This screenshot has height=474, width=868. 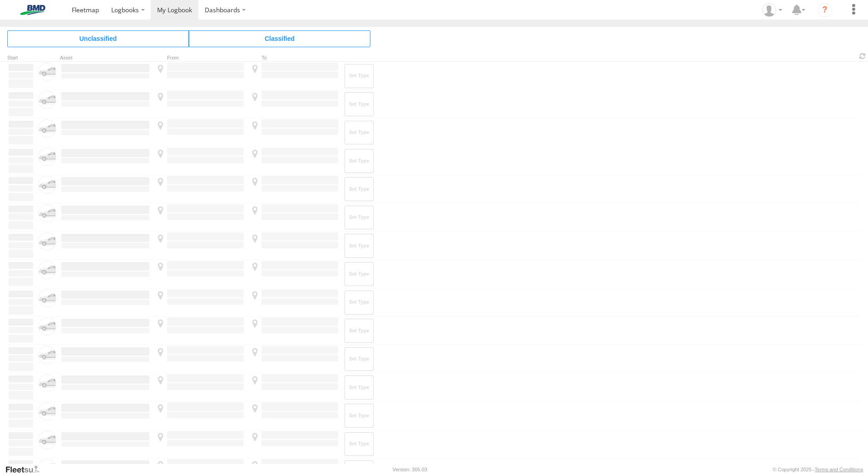 What do you see at coordinates (294, 58) in the screenshot?
I see `div: To` at bounding box center [294, 58].